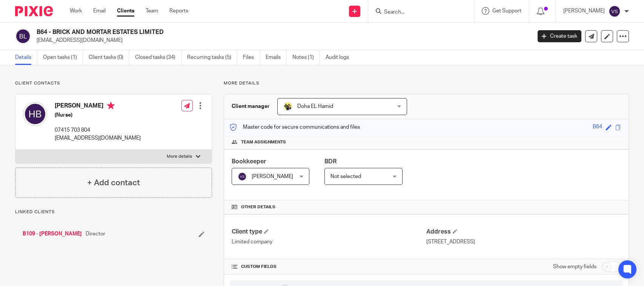 The image size is (644, 286). What do you see at coordinates (597, 127) in the screenshot?
I see `div: B64` at bounding box center [597, 127].